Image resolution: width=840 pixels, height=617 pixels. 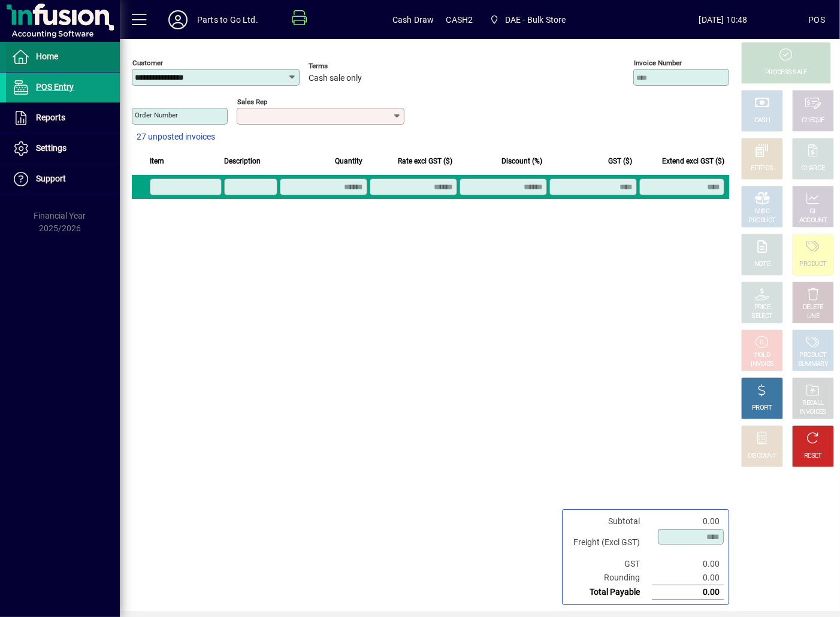 What do you see at coordinates (157, 161) in the screenshot?
I see `span: Item` at bounding box center [157, 161].